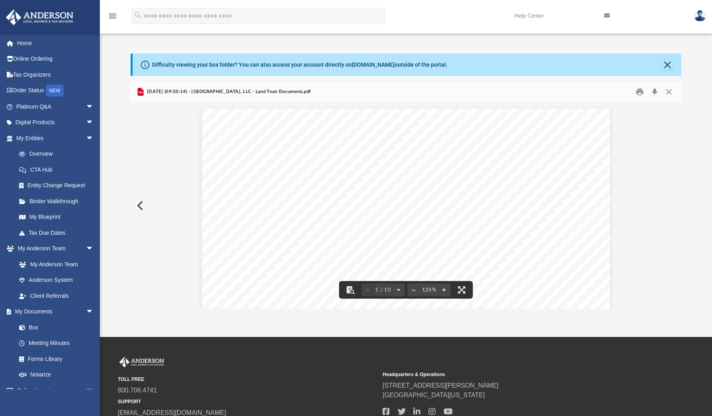 This screenshot has width=712, height=416. Describe the element at coordinates (414, 290) in the screenshot. I see `button: Zoom out` at that location.